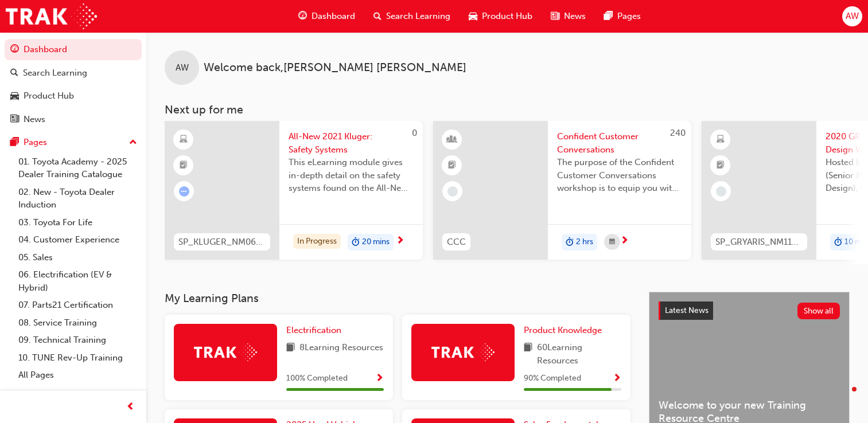 The image size is (868, 423). Describe the element at coordinates (316, 330) in the screenshot. I see `a: Electrification` at that location.